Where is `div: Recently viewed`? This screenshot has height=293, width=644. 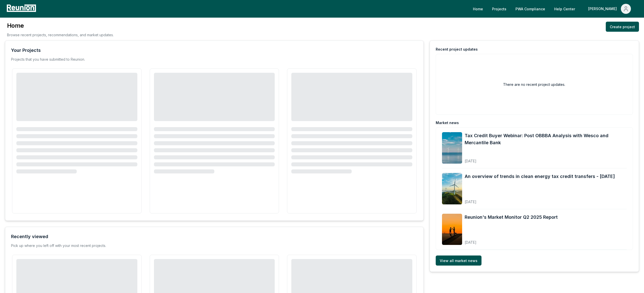
div: Recently viewed is located at coordinates (30, 236).